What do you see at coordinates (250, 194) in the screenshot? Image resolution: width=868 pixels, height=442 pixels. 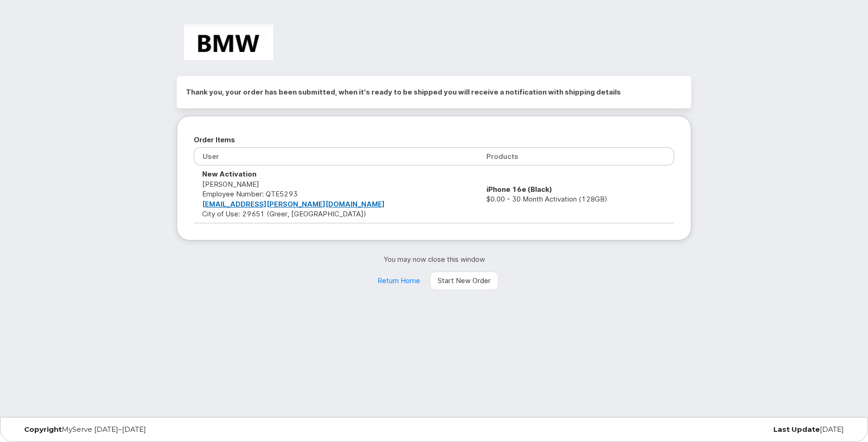 I see `span: Employee Number: QTE5293` at bounding box center [250, 194].